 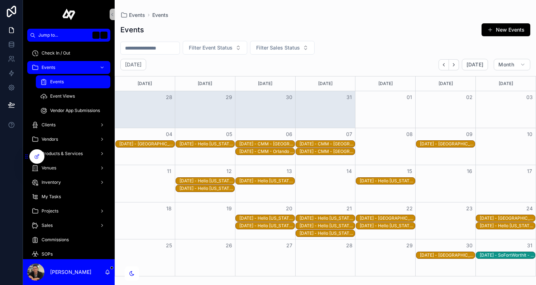 I want to click on span: Inventory, so click(x=51, y=182).